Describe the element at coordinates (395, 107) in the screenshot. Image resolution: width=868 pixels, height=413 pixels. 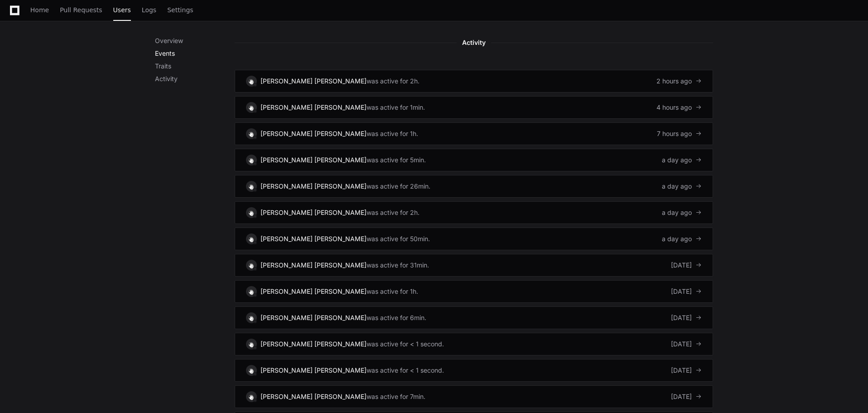
I see `div: was active for 1min.` at that location.